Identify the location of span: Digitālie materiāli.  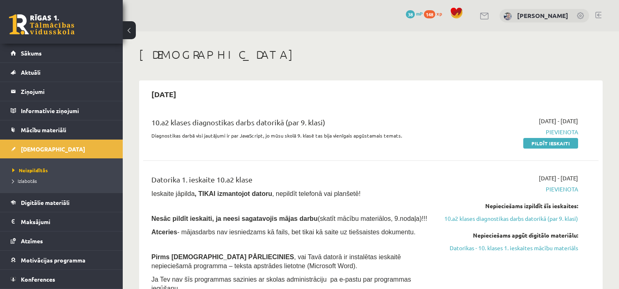
(45, 203).